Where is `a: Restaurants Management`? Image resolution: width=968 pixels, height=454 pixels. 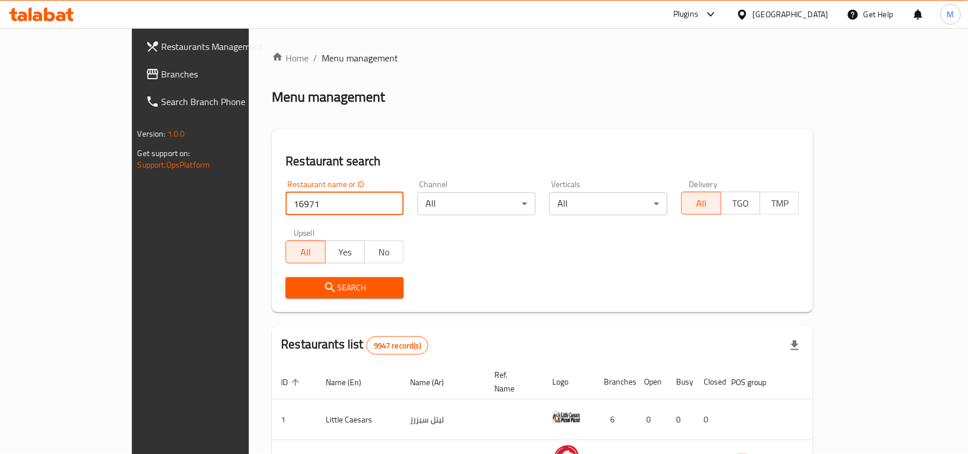
a: Restaurants Management is located at coordinates (215, 46).